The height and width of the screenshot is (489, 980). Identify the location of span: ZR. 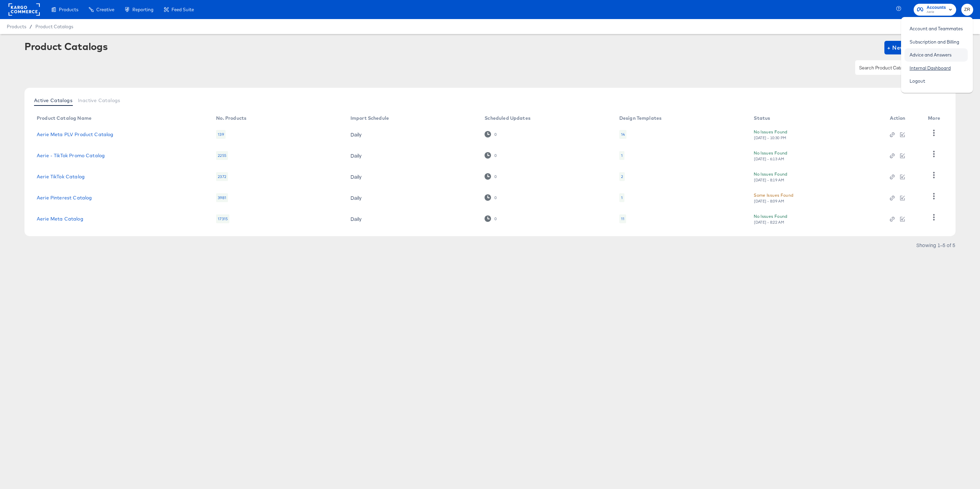
(967, 9).